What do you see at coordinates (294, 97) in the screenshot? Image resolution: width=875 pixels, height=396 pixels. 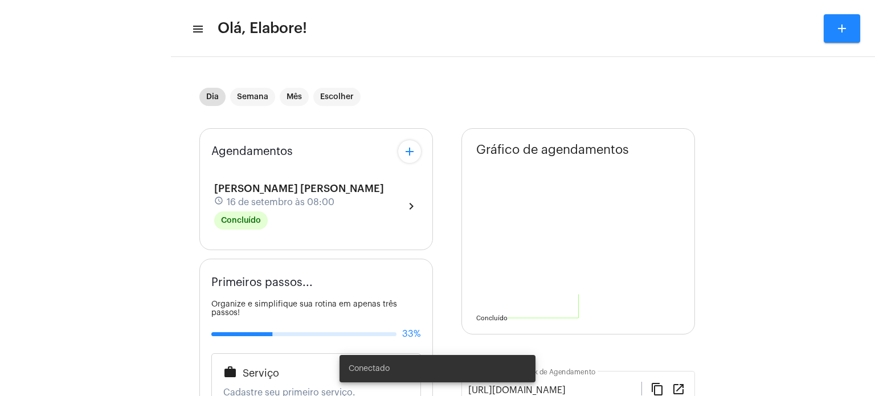 I see `mat-chip: Mês` at bounding box center [294, 97].